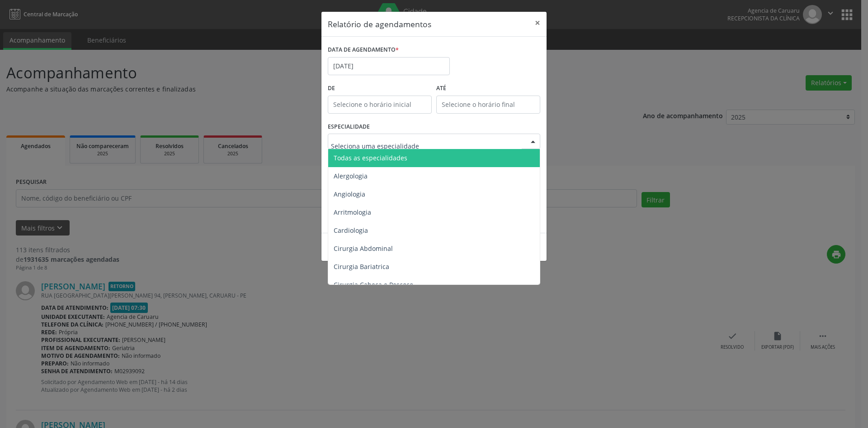 The image size is (868, 428). What do you see at coordinates (380, 105) in the screenshot?
I see `input: Selecione o horário inicial` at bounding box center [380, 105].